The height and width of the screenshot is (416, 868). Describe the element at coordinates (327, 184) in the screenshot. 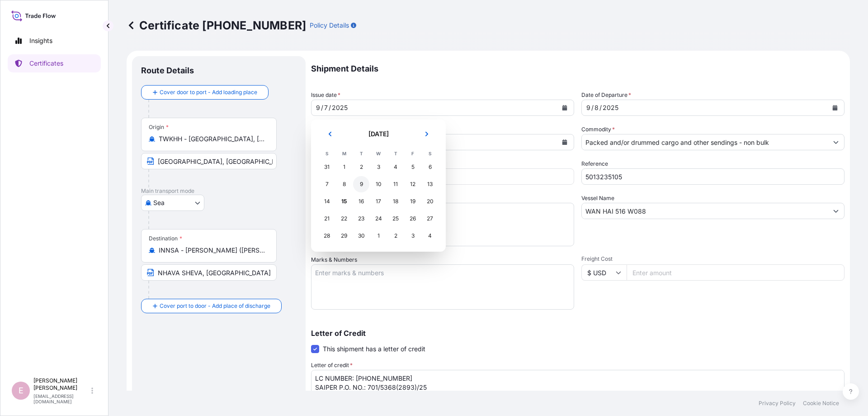

I see `div: Sunday, September 7, 2025 selected` at that location.